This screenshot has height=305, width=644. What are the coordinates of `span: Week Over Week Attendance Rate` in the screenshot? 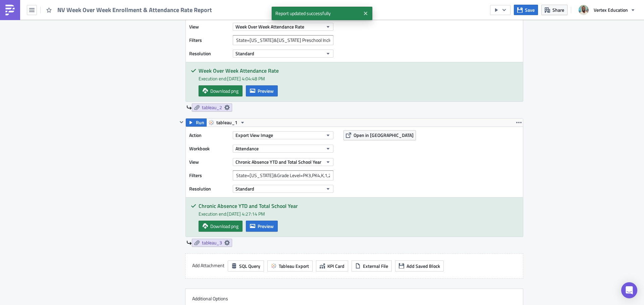 It's located at (270, 26).